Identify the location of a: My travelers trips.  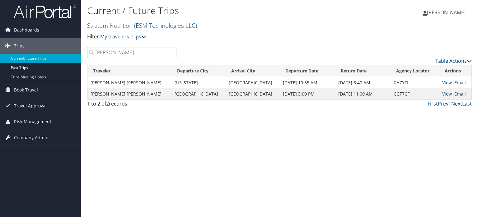
(123, 36).